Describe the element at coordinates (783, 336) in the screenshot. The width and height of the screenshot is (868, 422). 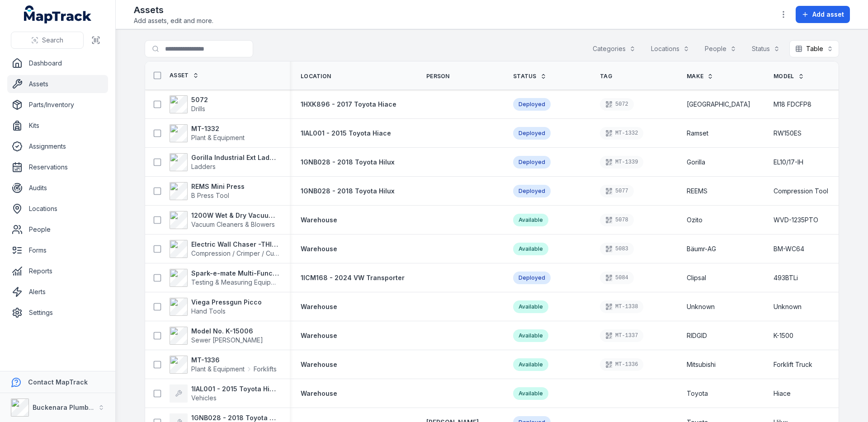
I see `span: K-1500` at that location.